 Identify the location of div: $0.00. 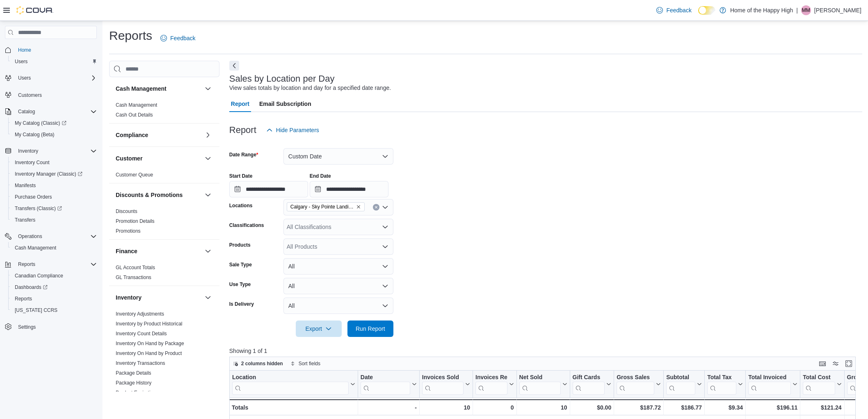
(592, 407).